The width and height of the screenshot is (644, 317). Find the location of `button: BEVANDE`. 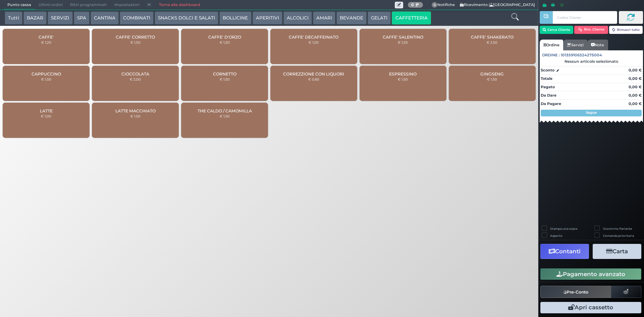

button: BEVANDE is located at coordinates (352, 18).